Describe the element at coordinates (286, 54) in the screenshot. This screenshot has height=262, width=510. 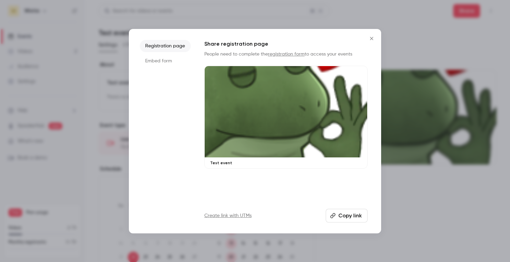
I see `p: People need to complete the to access your events` at that location.